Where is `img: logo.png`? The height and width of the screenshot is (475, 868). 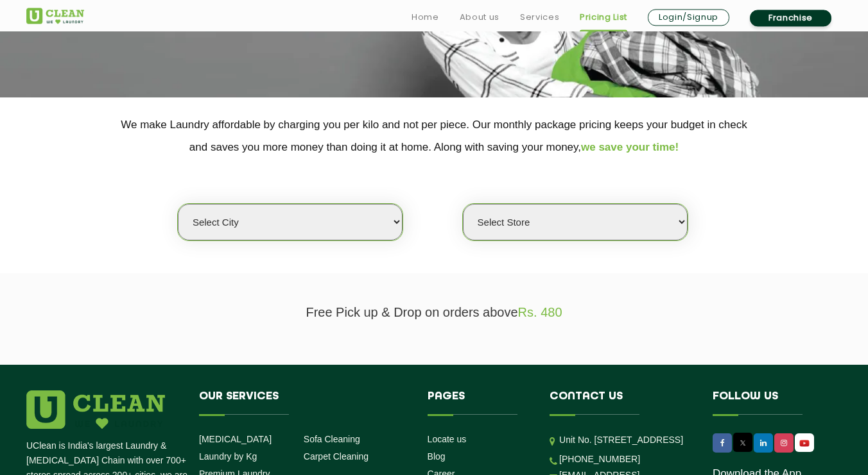 img: logo.png is located at coordinates (96, 411).